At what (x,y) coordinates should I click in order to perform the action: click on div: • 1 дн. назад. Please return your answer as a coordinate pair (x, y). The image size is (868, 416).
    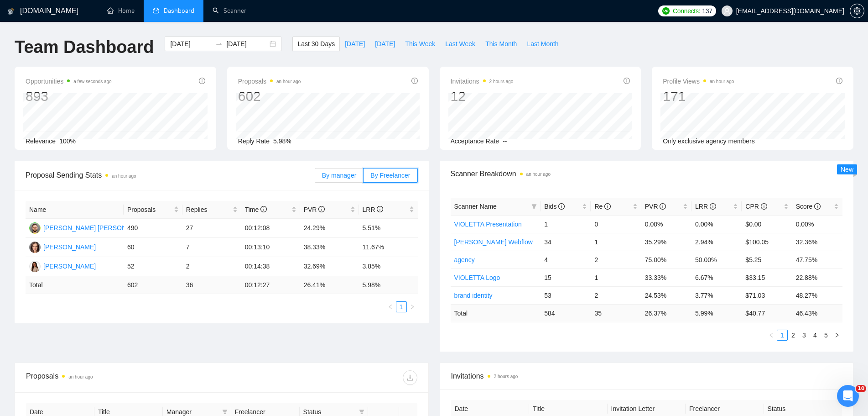
    Looking at the image, I should click on (75, 46).